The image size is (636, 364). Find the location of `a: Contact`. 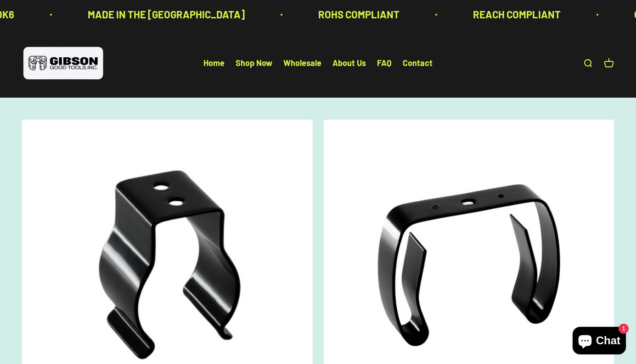

a: Contact is located at coordinates (417, 63).